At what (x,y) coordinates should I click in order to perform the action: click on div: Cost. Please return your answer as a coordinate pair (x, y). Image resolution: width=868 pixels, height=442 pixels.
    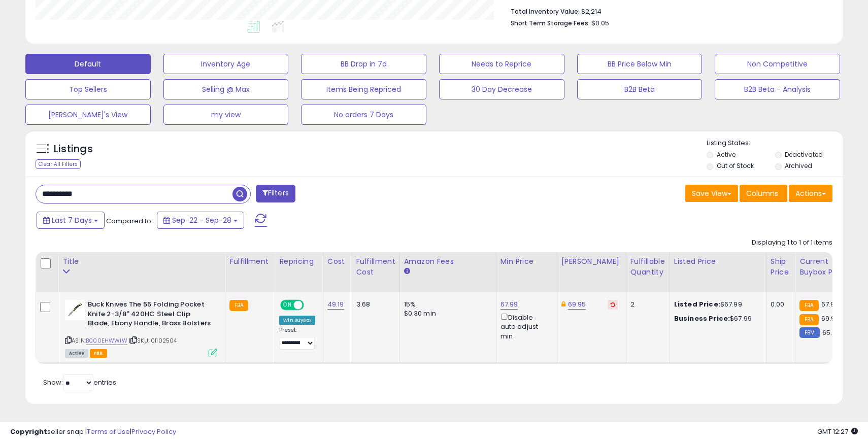
    Looking at the image, I should click on (337, 262).